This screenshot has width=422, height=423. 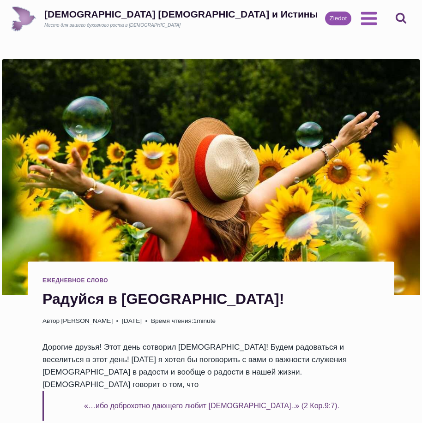 I want to click on span: minute, so click(x=206, y=321).